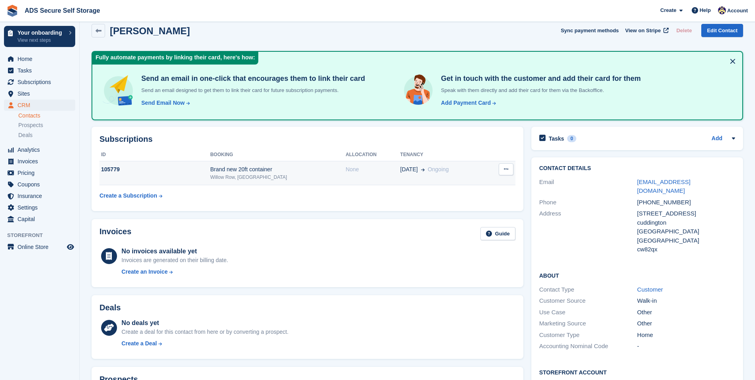  I want to click on a: Guide, so click(498, 233).